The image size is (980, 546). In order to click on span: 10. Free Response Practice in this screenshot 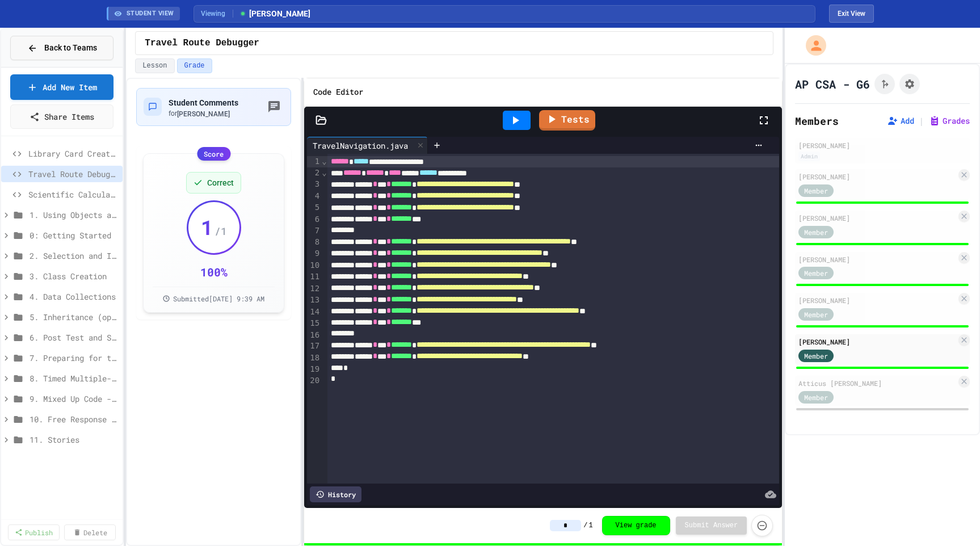, I will do `click(74, 419)`.